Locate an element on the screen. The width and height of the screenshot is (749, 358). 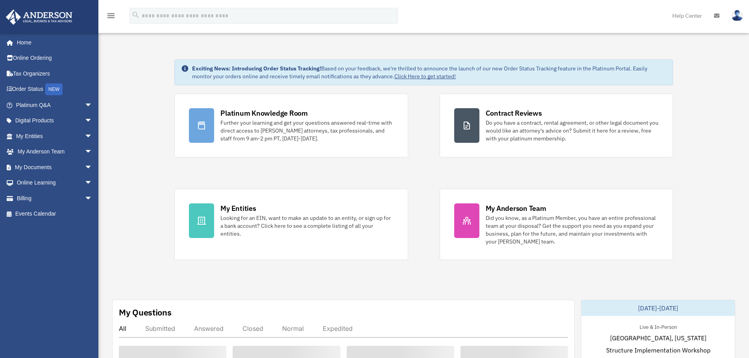
div: Did you know, as a Platinum Member, you have an entire professional team at your disposal? Get th... is located at coordinates (572, 230).